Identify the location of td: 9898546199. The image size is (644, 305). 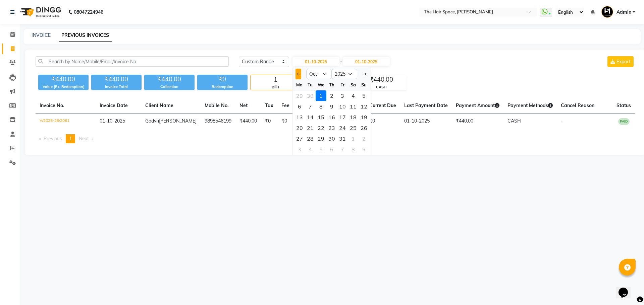
(218, 121).